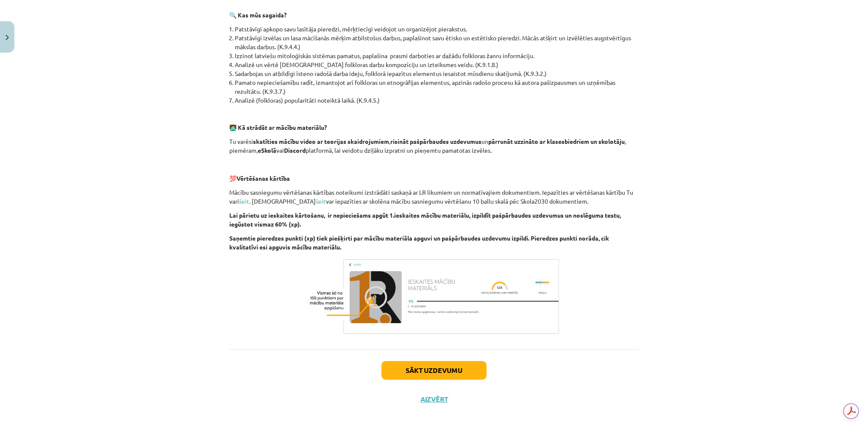  Describe the element at coordinates (321, 141) in the screenshot. I see `strong: skatīties mācību video ar teorijas skaidrojumiem` at that location.